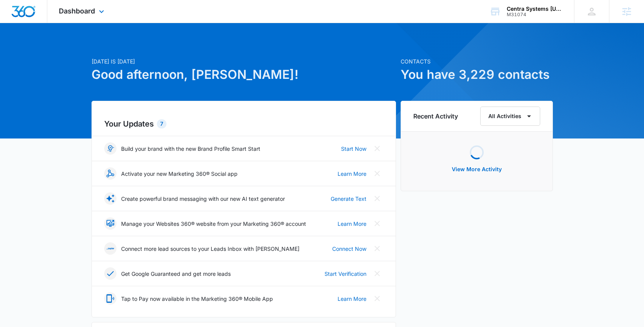 The height and width of the screenshot is (327, 644). I want to click on p: Contacts, so click(477, 61).